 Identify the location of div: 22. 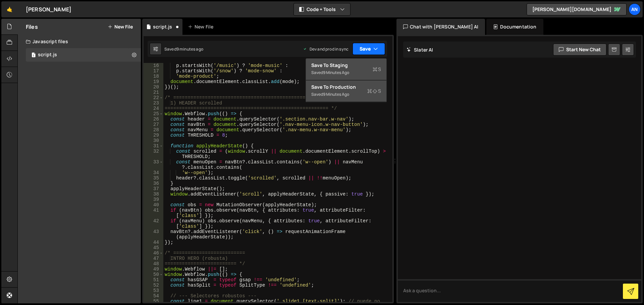
(153, 98).